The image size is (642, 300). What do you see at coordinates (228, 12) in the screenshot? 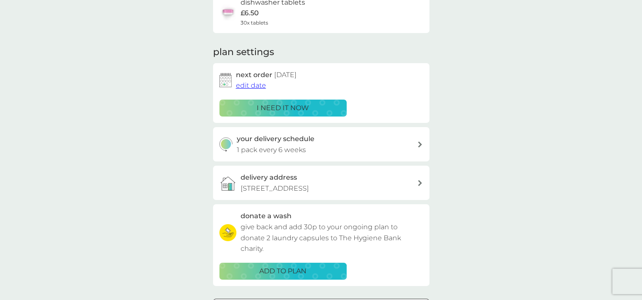
I see `img: dishwasher tablets` at bounding box center [228, 12].